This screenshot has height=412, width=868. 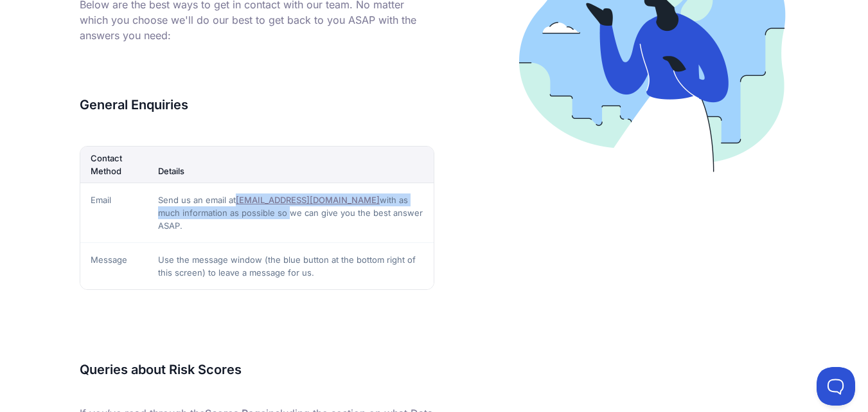 I want to click on td: Use the message window (the blue button at the bottom right of this screen) to leave a message fo..., so click(x=291, y=266).